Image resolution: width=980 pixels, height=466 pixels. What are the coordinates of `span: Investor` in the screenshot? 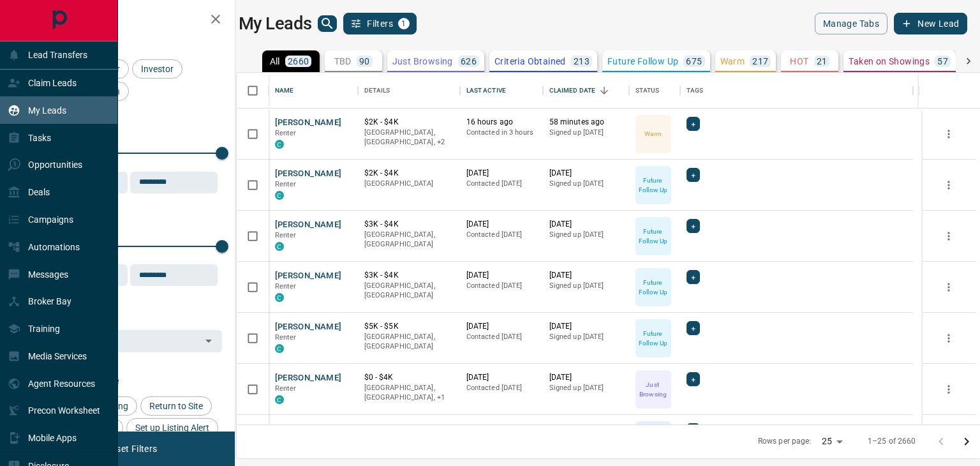 It's located at (157, 69).